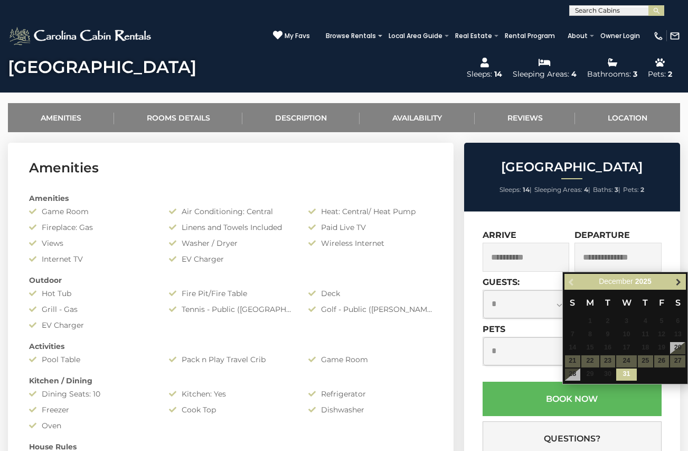  Describe the element at coordinates (91, 309) in the screenshot. I see `div: Grill - Gas` at that location.